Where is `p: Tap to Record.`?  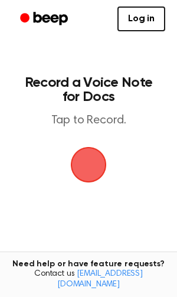
p: Tap to Record. is located at coordinates (88, 120).